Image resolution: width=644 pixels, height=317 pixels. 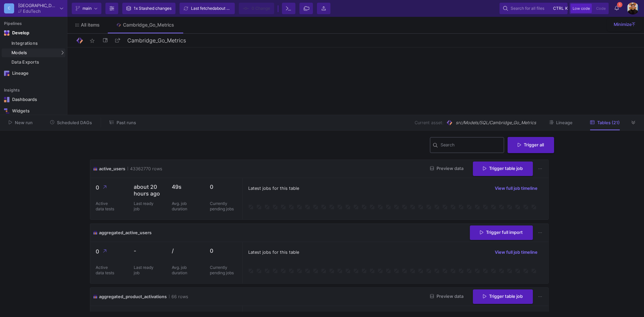 I want to click on img: bg52tvgs8dxfpOhHYAd0g09LCcAxm85PnUXHwHyc.png, so click(x=632, y=9).